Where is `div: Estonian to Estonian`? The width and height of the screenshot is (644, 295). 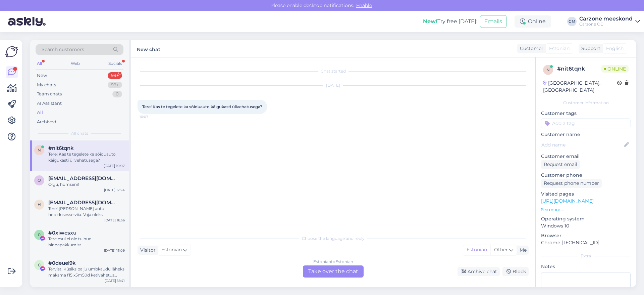 div: Estonian to Estonian is located at coordinates (333, 261).